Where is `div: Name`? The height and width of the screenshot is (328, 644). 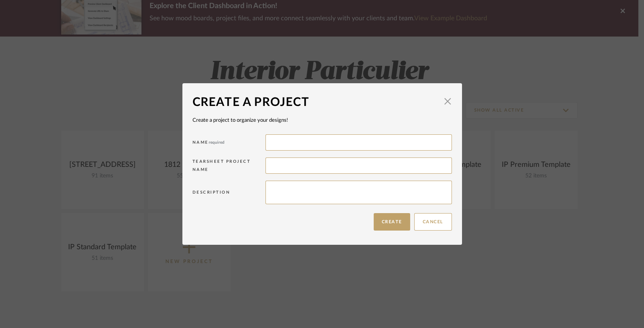 div: Name is located at coordinates (229, 144).